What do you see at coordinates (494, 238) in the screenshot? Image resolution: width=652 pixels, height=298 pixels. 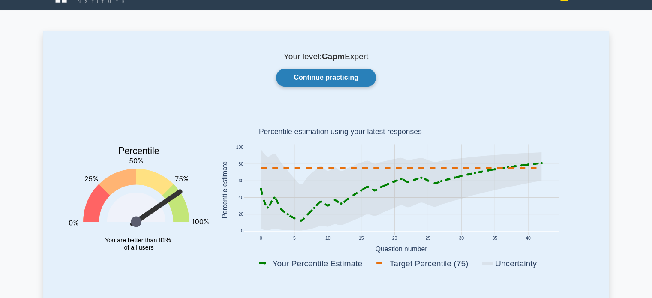 I see `text: 35` at bounding box center [494, 238].